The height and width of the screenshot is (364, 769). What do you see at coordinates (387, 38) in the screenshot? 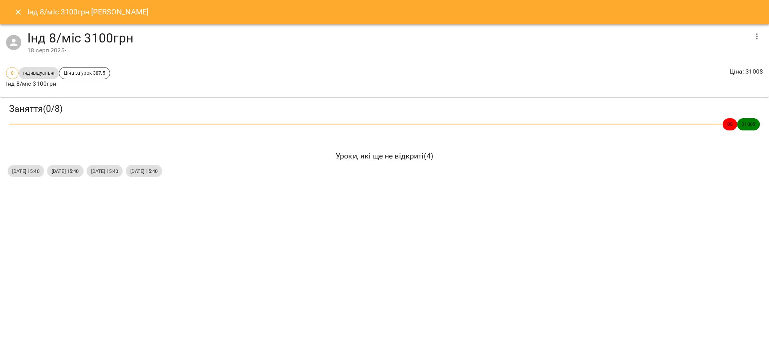
I see `h4: Інд 8/міс 3100грн` at bounding box center [387, 38].